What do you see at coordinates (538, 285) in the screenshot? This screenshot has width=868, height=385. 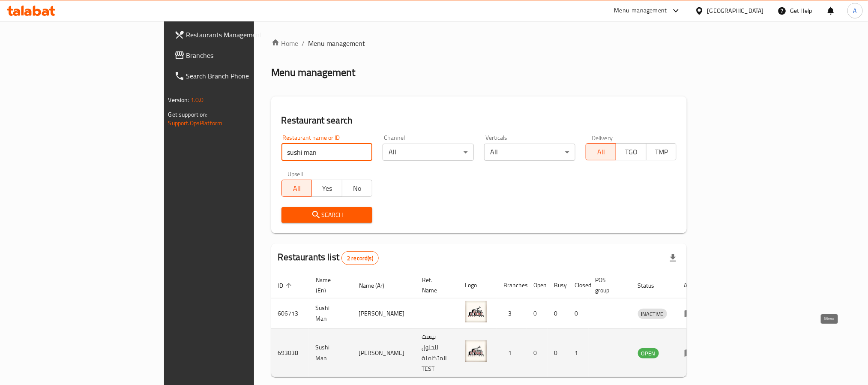 I see `th: Open` at bounding box center [538, 285].